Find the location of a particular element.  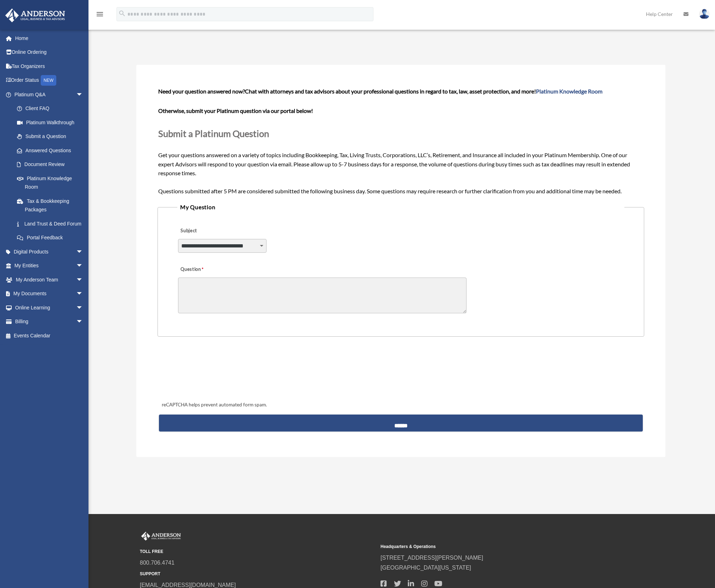

a: Land Trust & Deed Forum is located at coordinates (52, 224).